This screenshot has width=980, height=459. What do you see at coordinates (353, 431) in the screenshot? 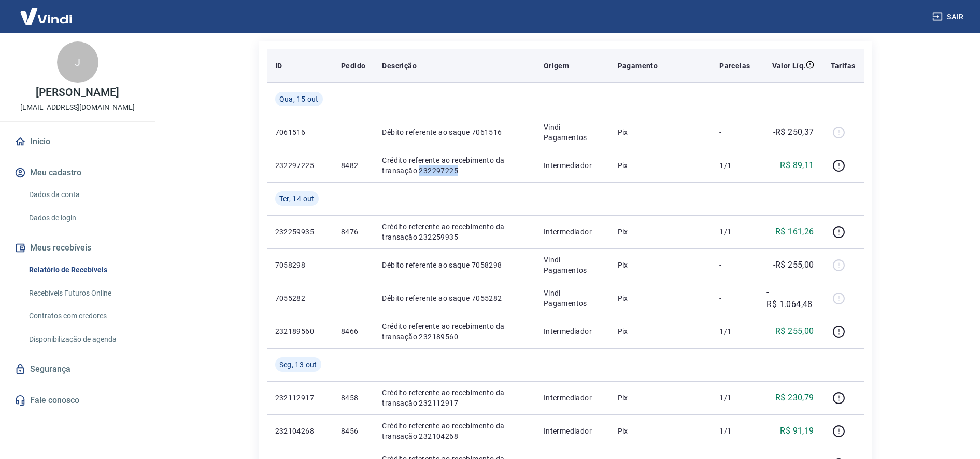
I see `p: 8456` at bounding box center [353, 431].